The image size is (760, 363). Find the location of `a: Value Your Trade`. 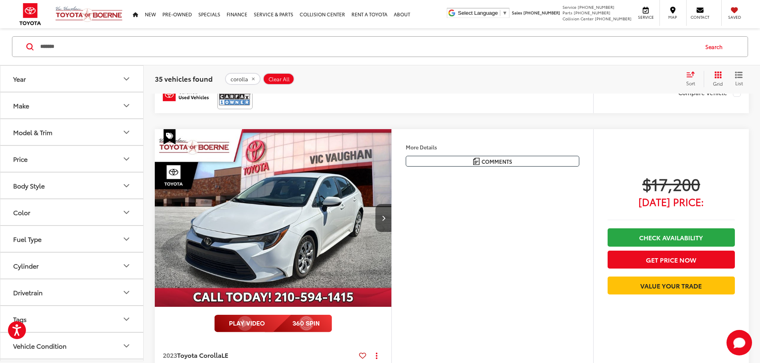

a: Value Your Trade is located at coordinates (671, 286).